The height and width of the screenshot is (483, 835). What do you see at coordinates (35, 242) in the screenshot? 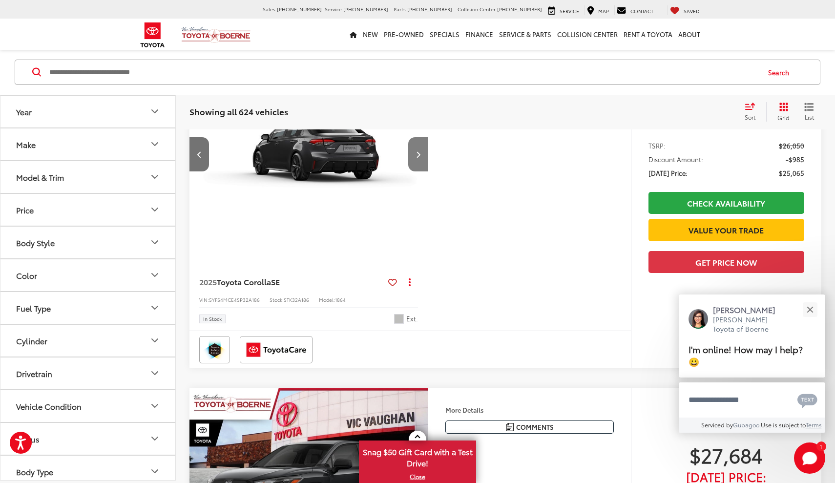
I see `div: Body Style` at bounding box center [35, 242].